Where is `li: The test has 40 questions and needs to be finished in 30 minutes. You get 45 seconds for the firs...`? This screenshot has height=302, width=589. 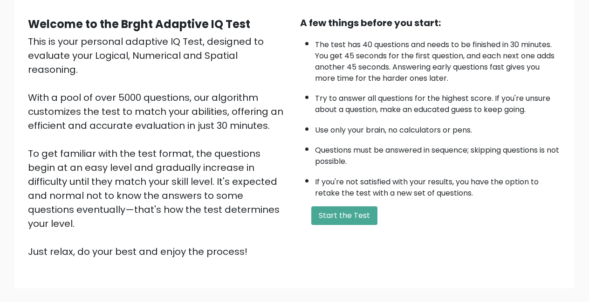
li: The test has 40 questions and needs to be finished in 30 minutes. You get 45 seconds for the firs... is located at coordinates (438, 59).